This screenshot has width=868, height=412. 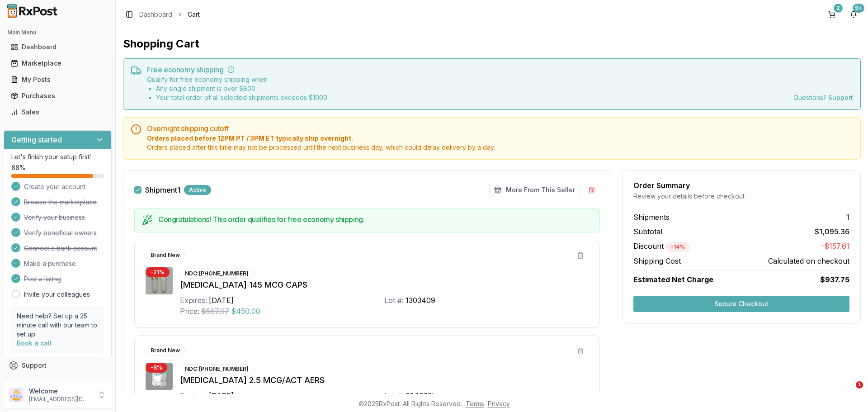 What do you see at coordinates (375, 220) in the screenshot?
I see `h5: Congratulations! This order qualifies for free economy shipping.` at bounding box center [375, 220].